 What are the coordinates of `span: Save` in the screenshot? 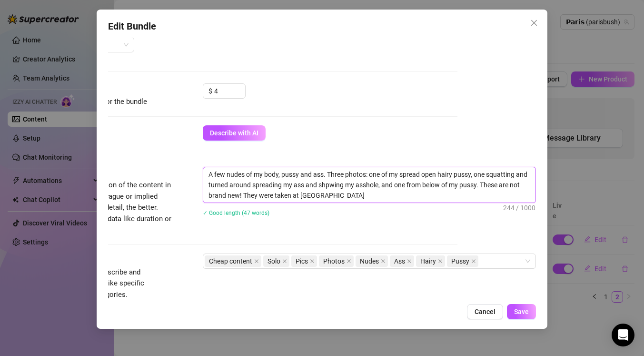 It's located at (522, 312).